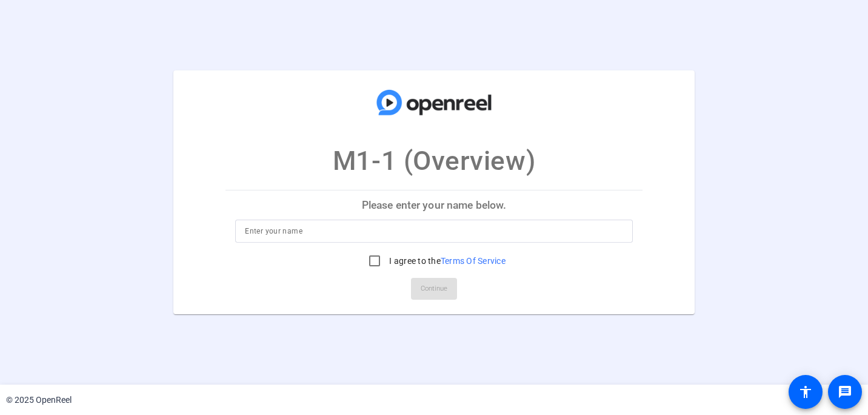 The image size is (868, 415). I want to click on p: M1-1 (Overview), so click(434, 161).